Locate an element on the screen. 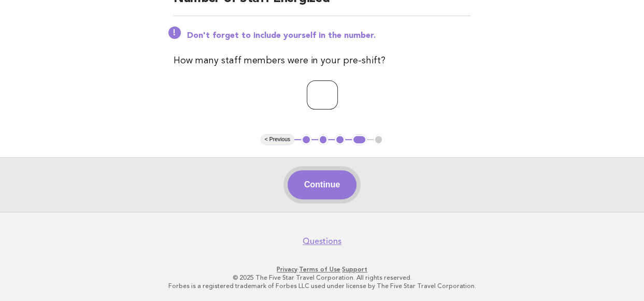 The height and width of the screenshot is (301, 644). a: Questions is located at coordinates (322, 242).